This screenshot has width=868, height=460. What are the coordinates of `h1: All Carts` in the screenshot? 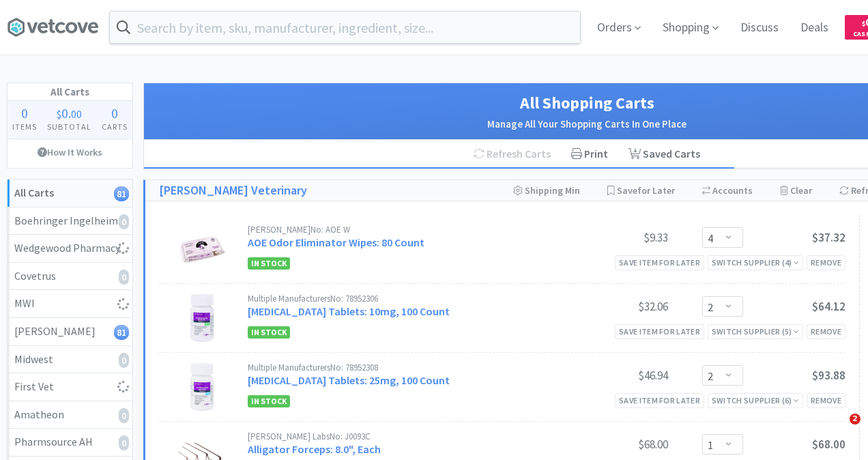 It's located at (70, 93).